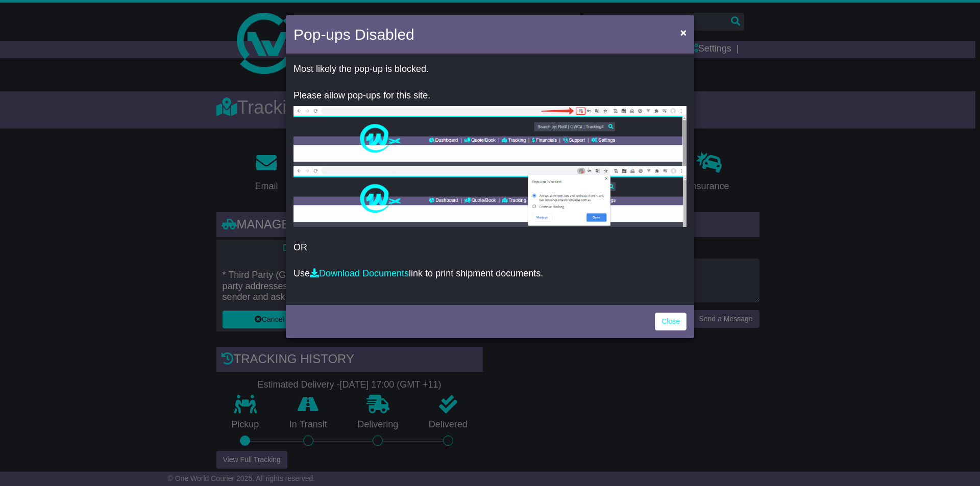  Describe the element at coordinates (490, 136) in the screenshot. I see `img: allow-popup-1.png` at that location.